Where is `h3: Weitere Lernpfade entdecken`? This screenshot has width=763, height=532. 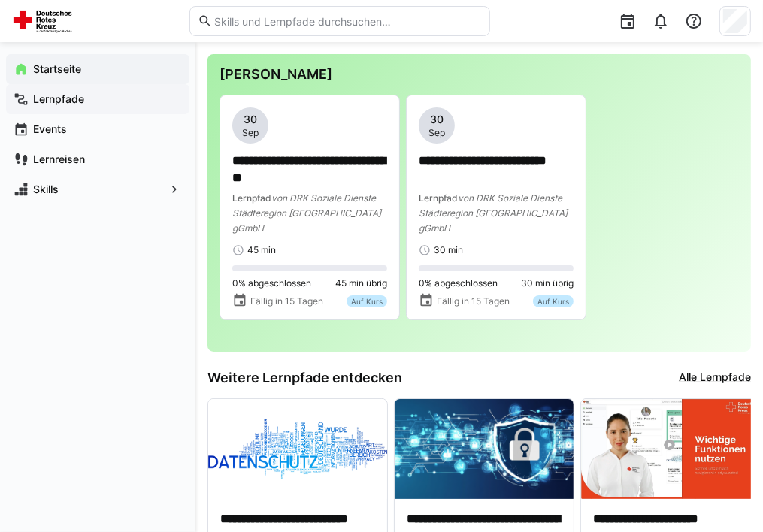
h3: Weitere Lernpfade entdecken is located at coordinates (305, 378).